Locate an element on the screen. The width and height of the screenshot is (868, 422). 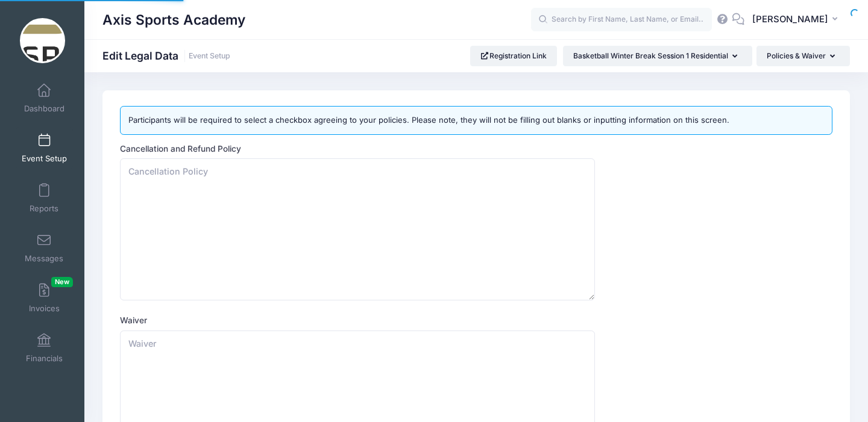
a: Dashboard is located at coordinates (44, 98).